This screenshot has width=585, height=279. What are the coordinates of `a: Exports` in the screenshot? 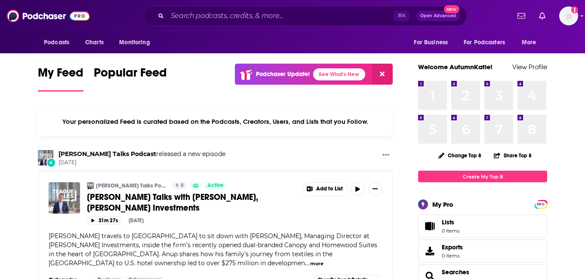 It's located at (482, 251).